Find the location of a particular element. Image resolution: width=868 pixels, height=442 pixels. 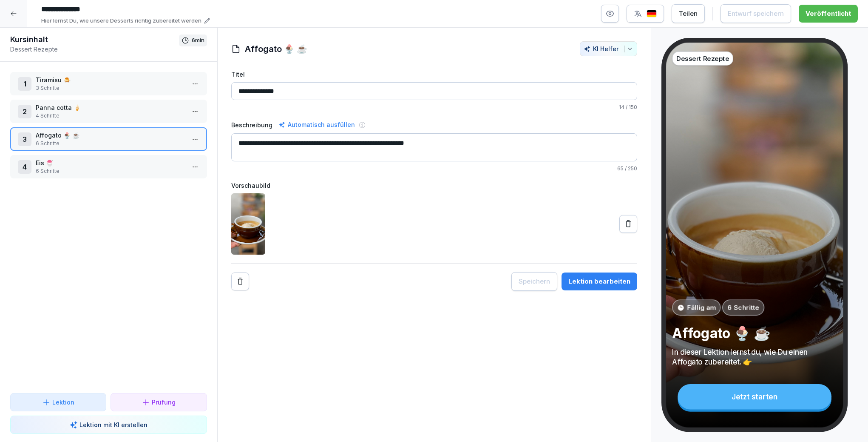

p: 6 min is located at coordinates (198, 41).